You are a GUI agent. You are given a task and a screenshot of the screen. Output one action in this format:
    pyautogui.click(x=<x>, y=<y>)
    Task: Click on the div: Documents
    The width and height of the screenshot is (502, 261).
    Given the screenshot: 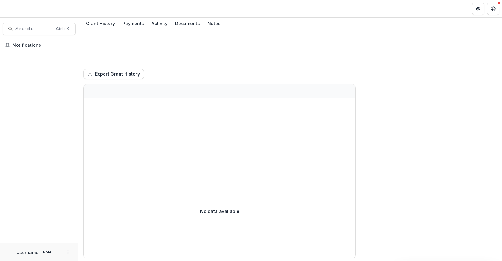 What is the action you would take?
    pyautogui.click(x=187, y=23)
    